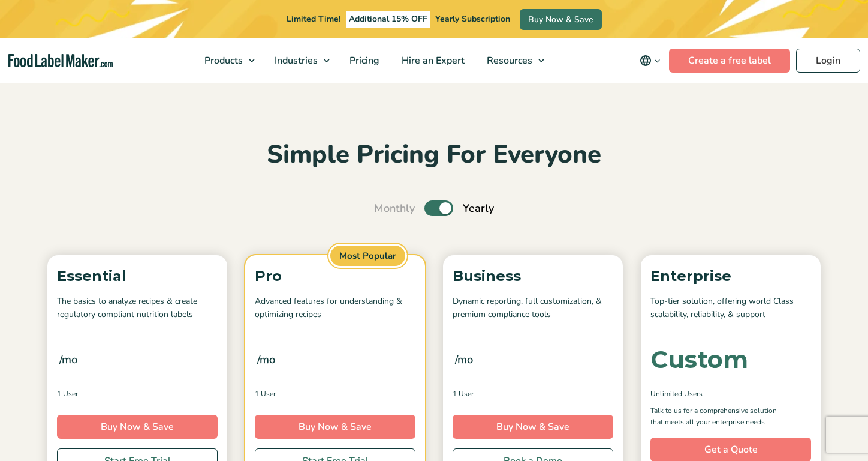 This screenshot has width=868, height=461. Describe the element at coordinates (434, 155) in the screenshot. I see `h2: Simple Pricing For Everyone` at that location.